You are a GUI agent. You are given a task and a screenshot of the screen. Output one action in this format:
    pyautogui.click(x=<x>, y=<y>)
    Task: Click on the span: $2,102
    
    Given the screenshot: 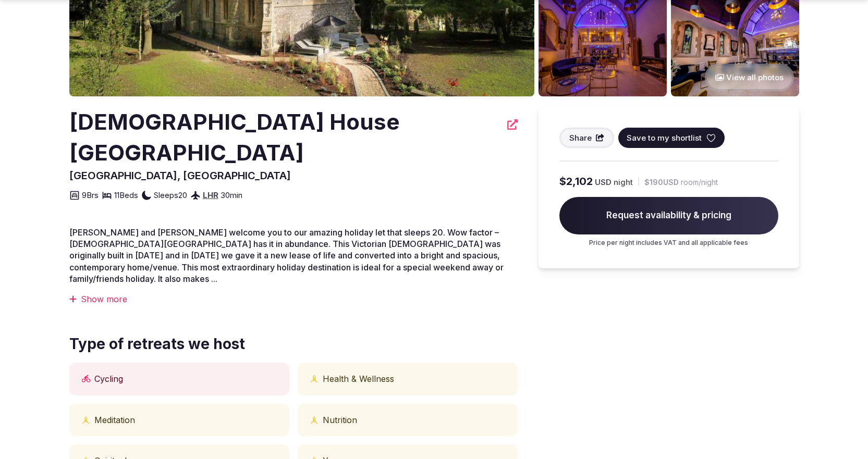 What is the action you would take?
    pyautogui.click(x=576, y=182)
    